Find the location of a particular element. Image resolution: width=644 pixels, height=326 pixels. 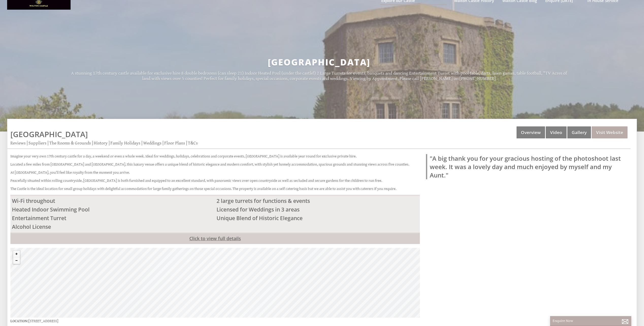

p: The Castle is the ideal location for small group holidays with delightful accommodation for large... is located at coordinates (215, 189).